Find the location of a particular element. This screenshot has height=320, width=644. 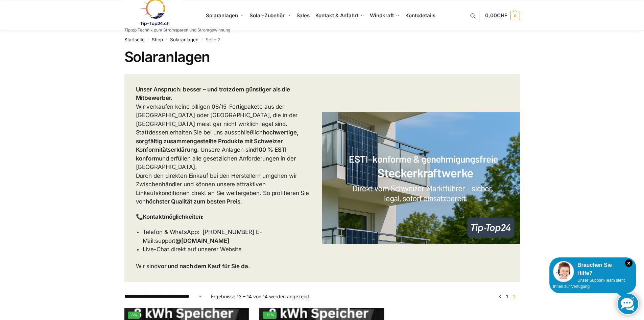

span: CHF is located at coordinates (502, 15).